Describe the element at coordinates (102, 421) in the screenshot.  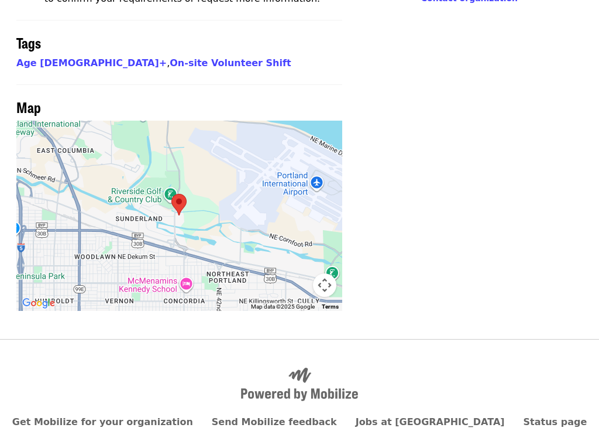
I see `span: Get Mobilize for your organization` at that location.